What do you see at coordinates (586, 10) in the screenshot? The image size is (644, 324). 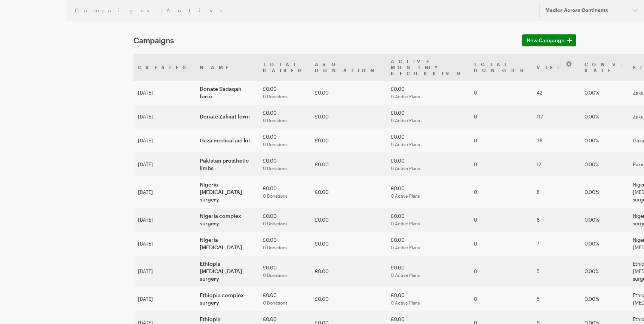 I see `div: Medics Across Continents` at bounding box center [586, 10].